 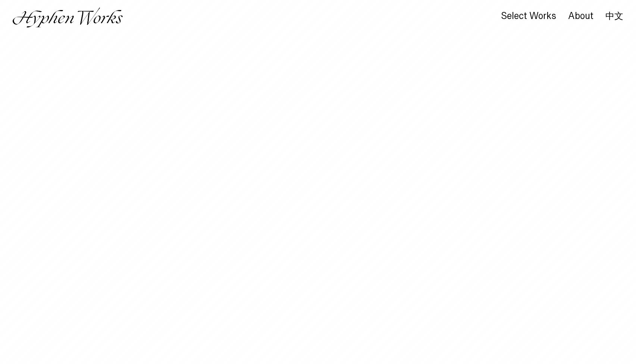 I want to click on div: Select Works, so click(x=529, y=16).